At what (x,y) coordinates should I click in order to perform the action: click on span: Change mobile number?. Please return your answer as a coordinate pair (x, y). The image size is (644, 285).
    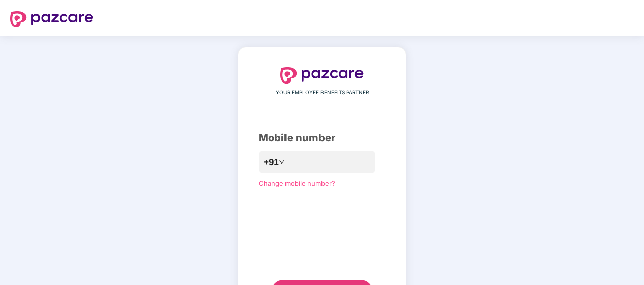
    Looking at the image, I should click on (297, 183).